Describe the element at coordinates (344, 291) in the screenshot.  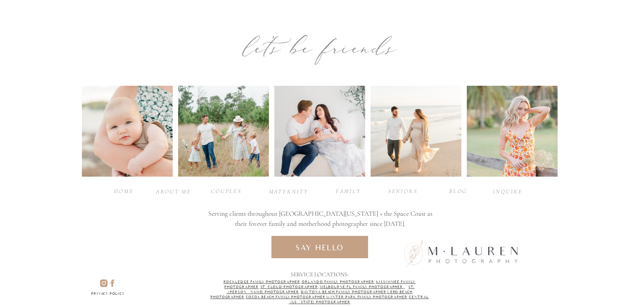
I see `a: Daytona Beach Family Photographer` at that location.